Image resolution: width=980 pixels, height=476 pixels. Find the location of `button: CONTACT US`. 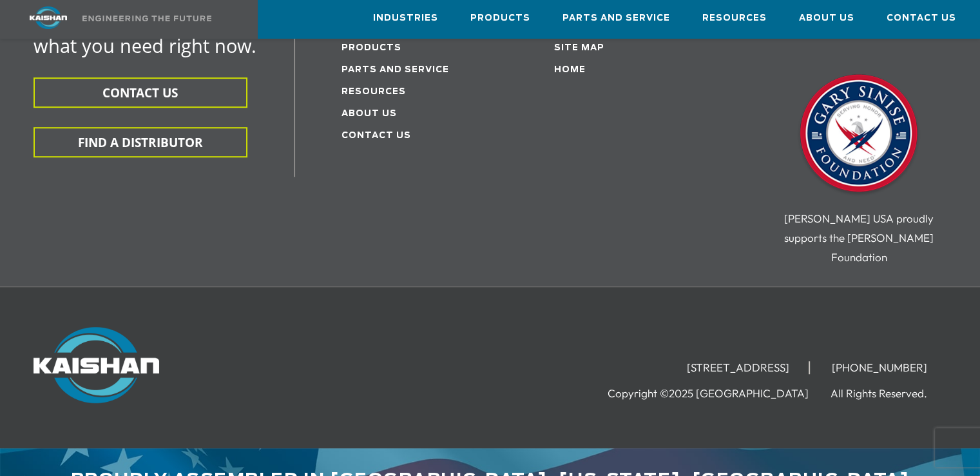

button: CONTACT US is located at coordinates (140, 92).